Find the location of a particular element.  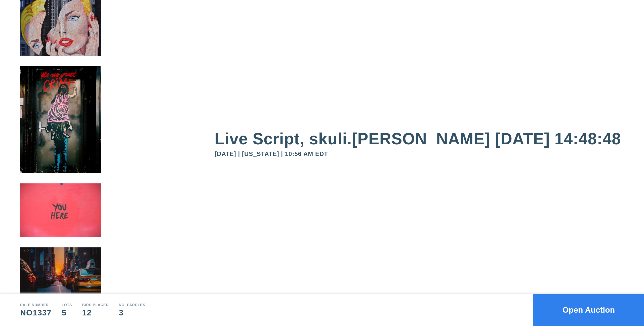

div: Sale number is located at coordinates (36, 304).